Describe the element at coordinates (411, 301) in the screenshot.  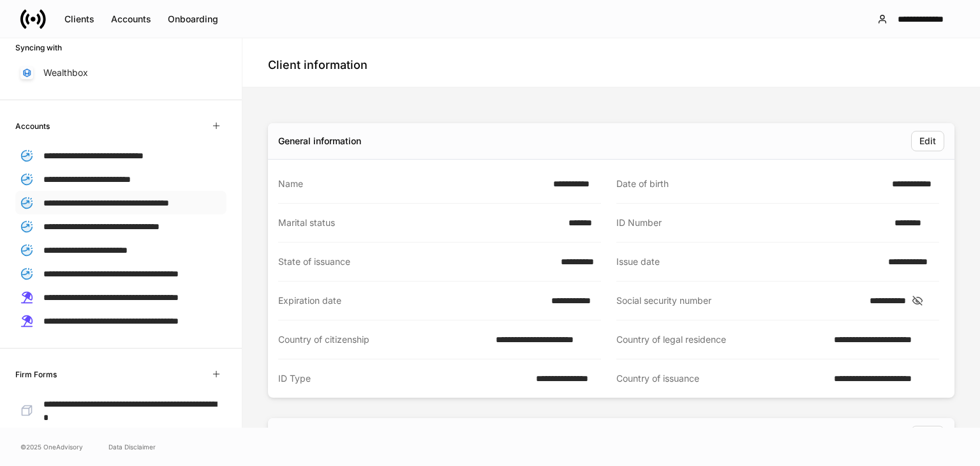
I see `div: Expiration date` at that location.